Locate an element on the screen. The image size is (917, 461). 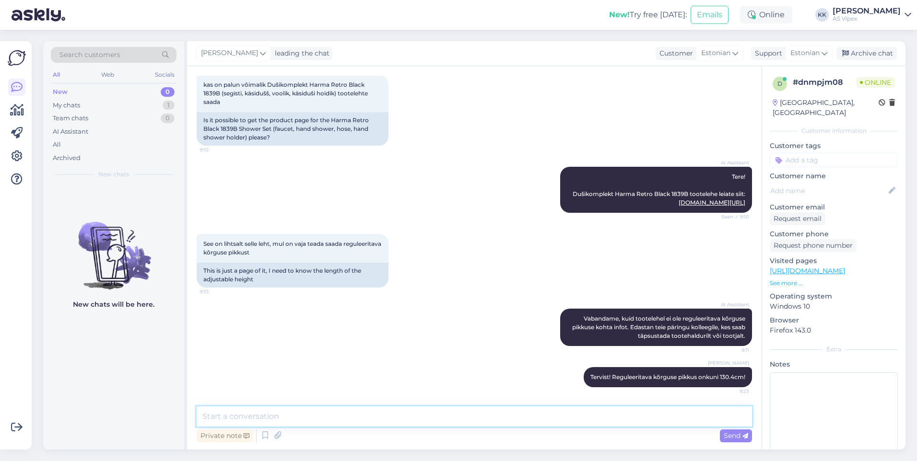
p: Customer name is located at coordinates (833, 176).